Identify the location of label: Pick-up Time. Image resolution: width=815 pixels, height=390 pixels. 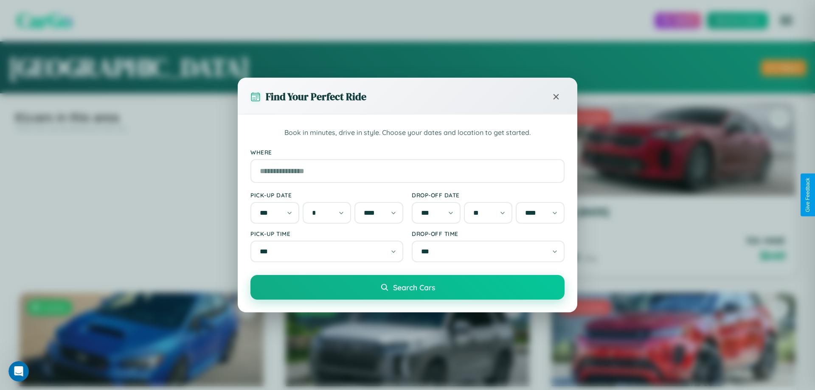
(327, 233).